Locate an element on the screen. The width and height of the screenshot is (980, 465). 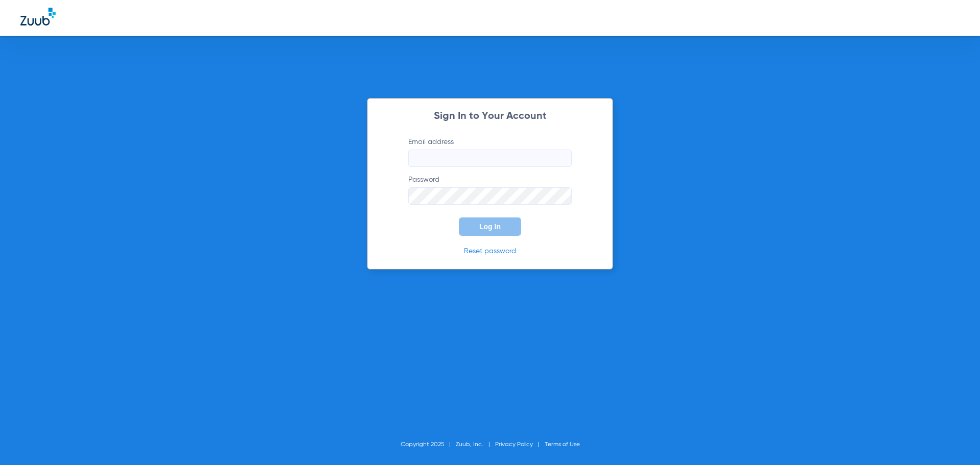
label: Email address is located at coordinates (490, 152).